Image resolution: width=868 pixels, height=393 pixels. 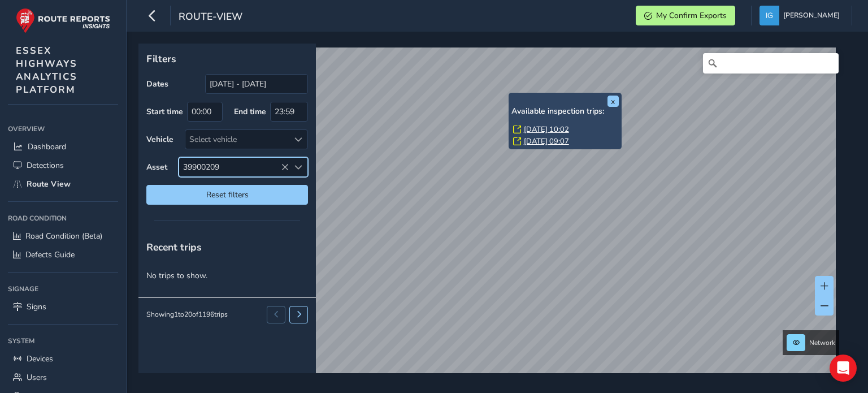 What do you see at coordinates (62, 377) in the screenshot?
I see `a: Users` at bounding box center [62, 377].